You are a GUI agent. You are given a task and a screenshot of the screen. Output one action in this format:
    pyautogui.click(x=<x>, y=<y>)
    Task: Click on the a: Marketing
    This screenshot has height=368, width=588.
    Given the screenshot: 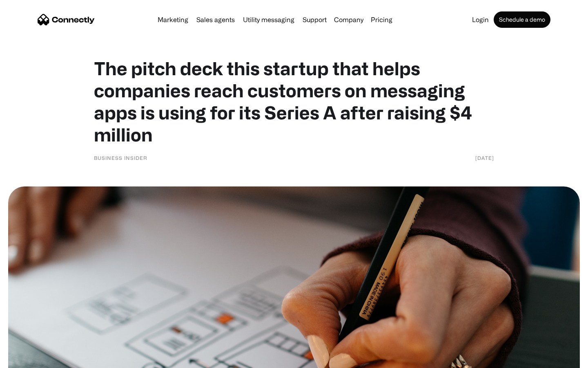 What is the action you would take?
    pyautogui.click(x=173, y=19)
    